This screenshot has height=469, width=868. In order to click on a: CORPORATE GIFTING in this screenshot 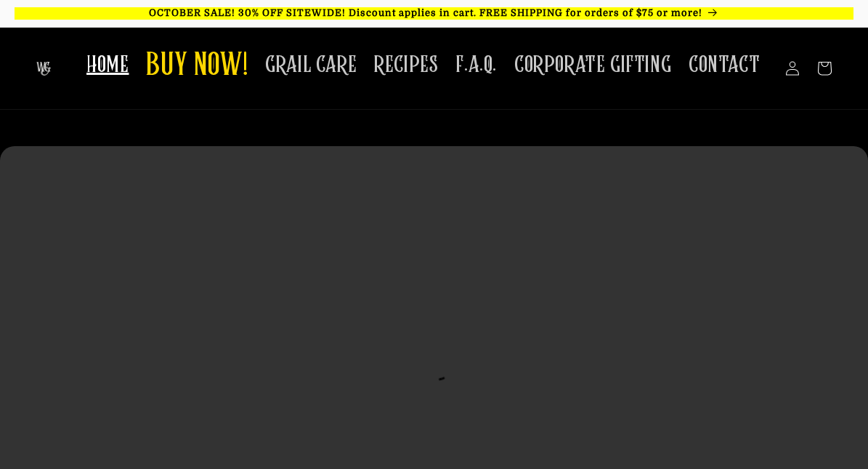, I will do `click(593, 65)`.